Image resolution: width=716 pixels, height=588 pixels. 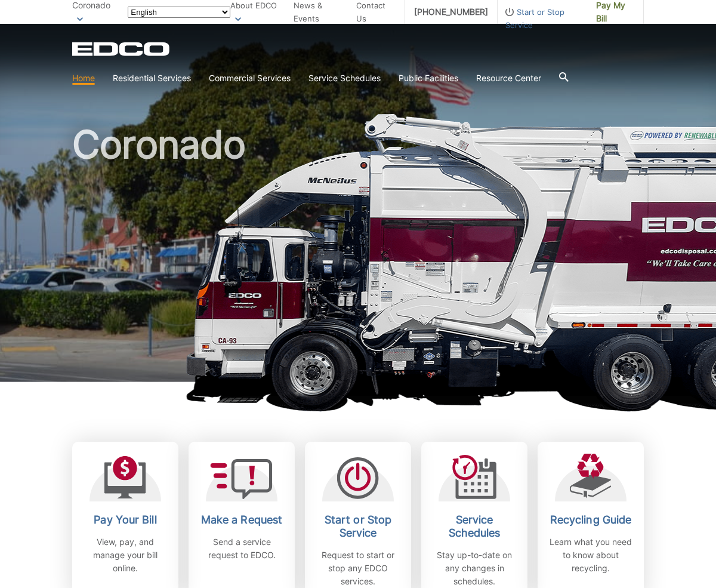 I want to click on h2: Make a Request, so click(x=242, y=520).